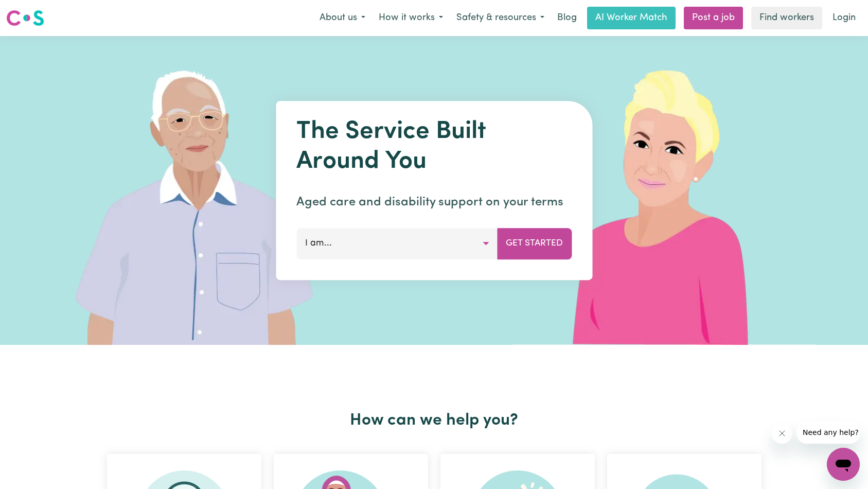 This screenshot has height=489, width=868. Describe the element at coordinates (411, 18) in the screenshot. I see `button: How it works` at that location.